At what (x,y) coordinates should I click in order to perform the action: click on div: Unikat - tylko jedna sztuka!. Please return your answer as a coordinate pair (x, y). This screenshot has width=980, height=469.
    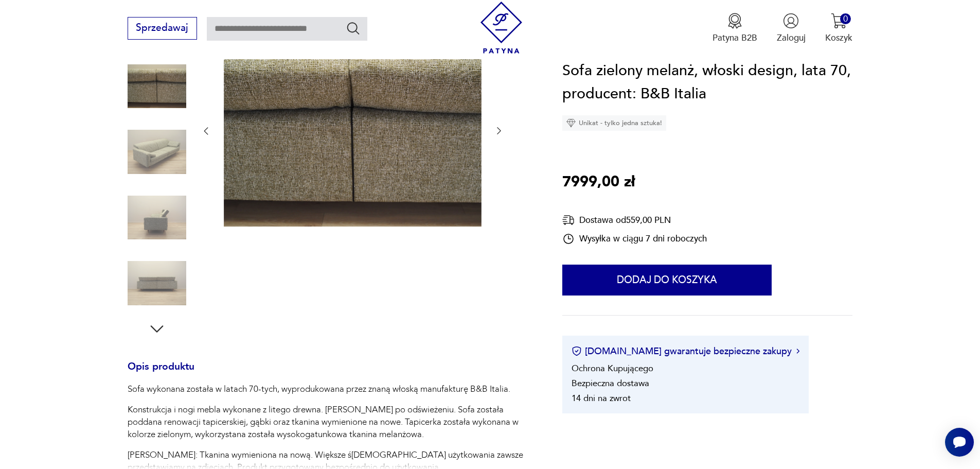
    Looking at the image, I should click on (614, 123).